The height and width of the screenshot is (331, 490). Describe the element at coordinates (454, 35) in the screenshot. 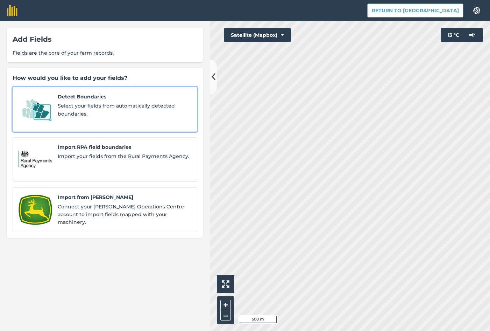

I see `span: 13 ° C` at that location.